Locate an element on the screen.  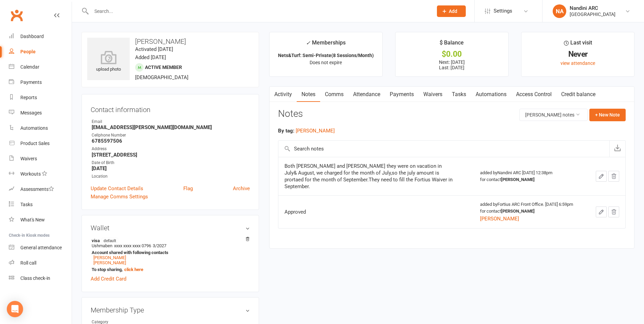
div: Open Intercom Messenger is located at coordinates (15, 309).